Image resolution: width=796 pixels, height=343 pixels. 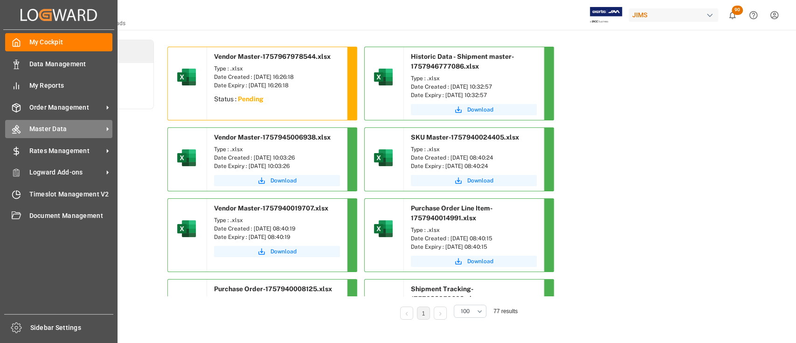 I want to click on a: Timeslot Management V2, so click(x=59, y=193).